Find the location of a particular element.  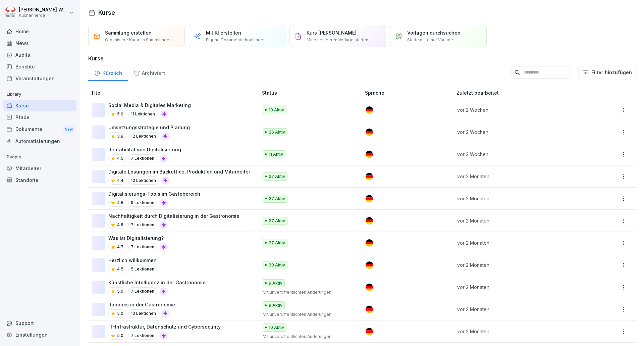

p: Starte mit einer Vorlage is located at coordinates (431, 40).